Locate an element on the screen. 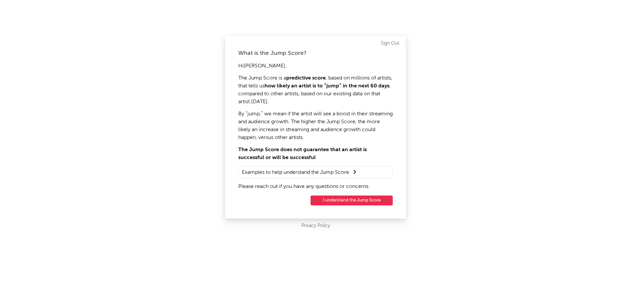  div: What is the Jump Score? is located at coordinates (315, 53).